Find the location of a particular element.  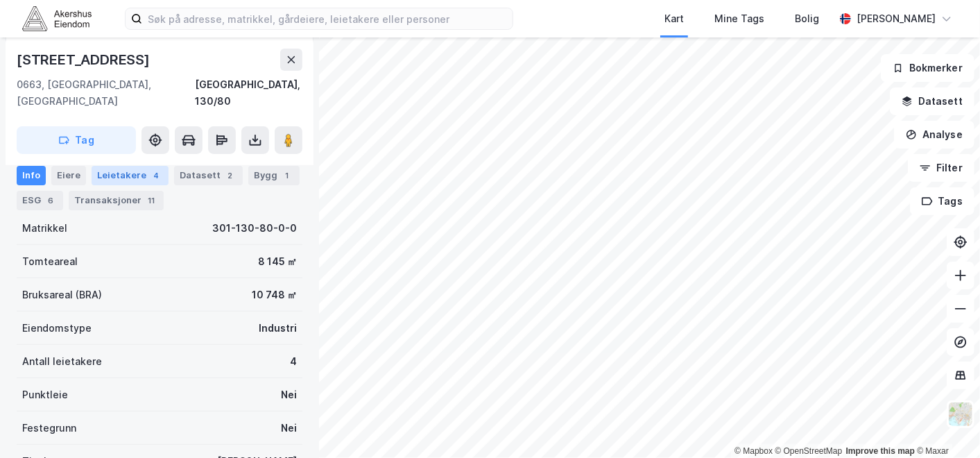

div: Kart is located at coordinates (674, 19).